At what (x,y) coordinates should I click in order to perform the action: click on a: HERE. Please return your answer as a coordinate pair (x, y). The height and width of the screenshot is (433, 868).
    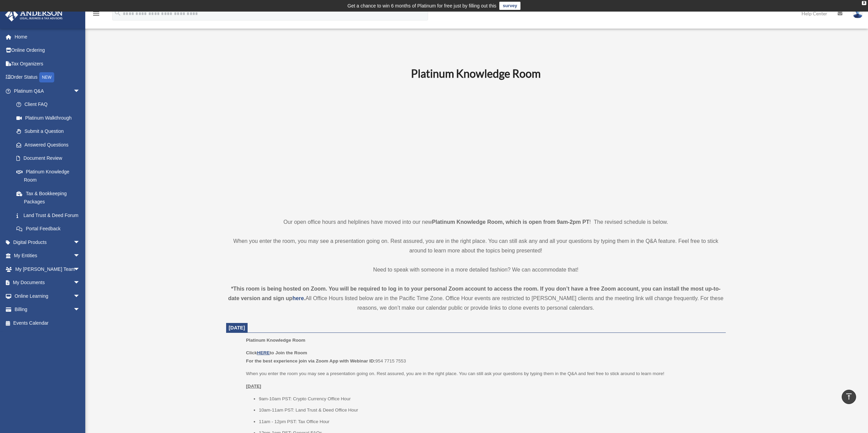
    Looking at the image, I should click on (263, 353).